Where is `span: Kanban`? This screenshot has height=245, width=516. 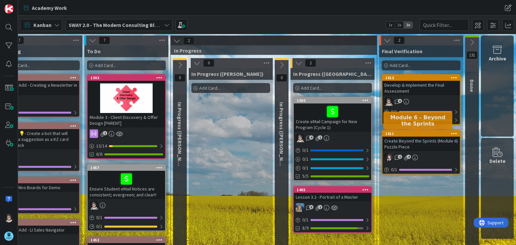 span: Kanban is located at coordinates (42, 25).